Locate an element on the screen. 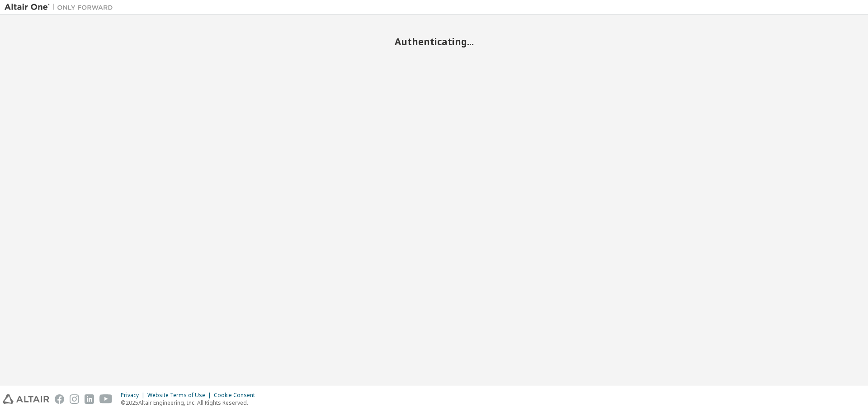 Image resolution: width=868 pixels, height=412 pixels. div: Cookie Consent is located at coordinates (237, 395).